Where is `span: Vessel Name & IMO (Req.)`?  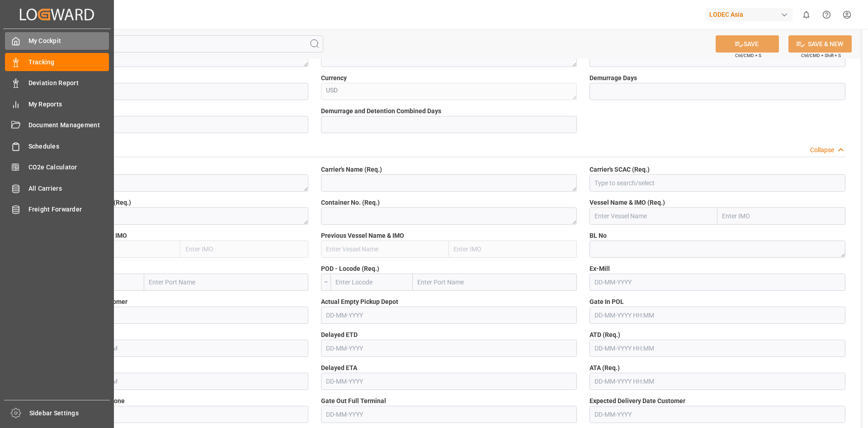 span: Vessel Name & IMO (Req.) is located at coordinates (627, 202).